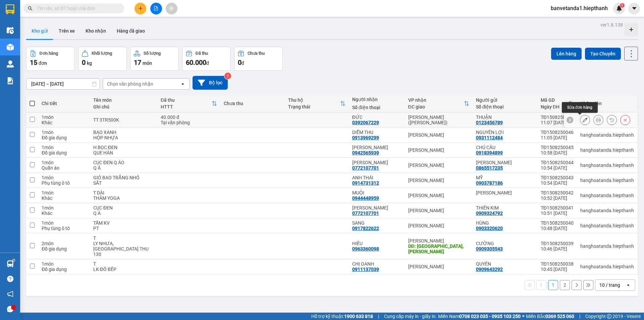  What do you see at coordinates (123, 133) in the screenshot?
I see `div: BAO XANH` at bounding box center [123, 133].